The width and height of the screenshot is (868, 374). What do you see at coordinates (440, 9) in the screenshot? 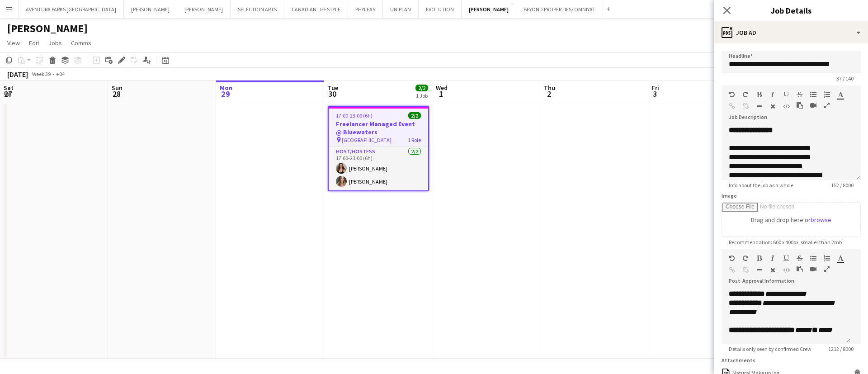
I see `button: EVOLUTION` at bounding box center [440, 9].